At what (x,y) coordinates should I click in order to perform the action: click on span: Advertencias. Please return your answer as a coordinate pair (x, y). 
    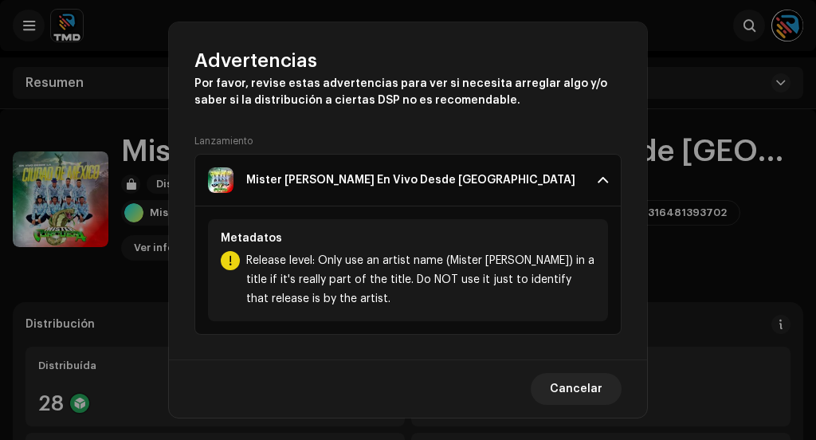
    Looking at the image, I should click on (256, 61).